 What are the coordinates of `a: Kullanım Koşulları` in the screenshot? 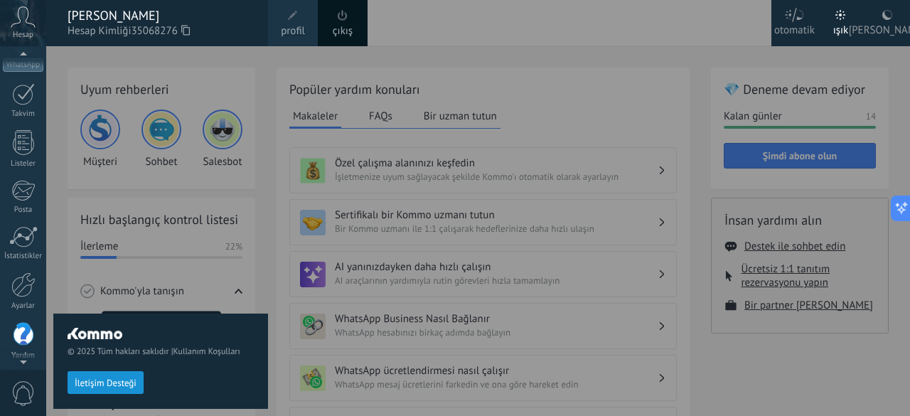 It's located at (207, 351).